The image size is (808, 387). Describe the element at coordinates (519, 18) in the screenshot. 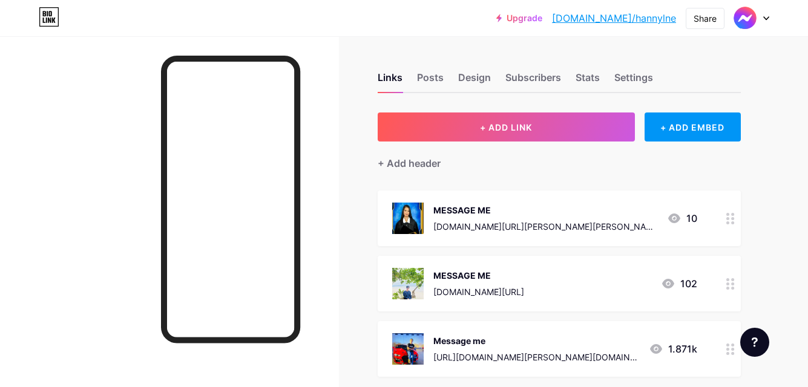

I see `a: Upgrade` at that location.